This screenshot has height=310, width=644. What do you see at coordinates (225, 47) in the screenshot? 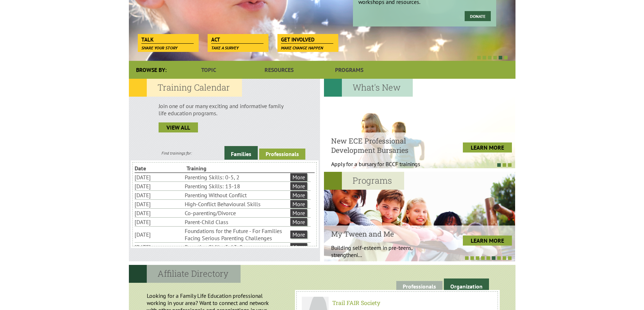
I see `span: Take a survey` at bounding box center [225, 47].